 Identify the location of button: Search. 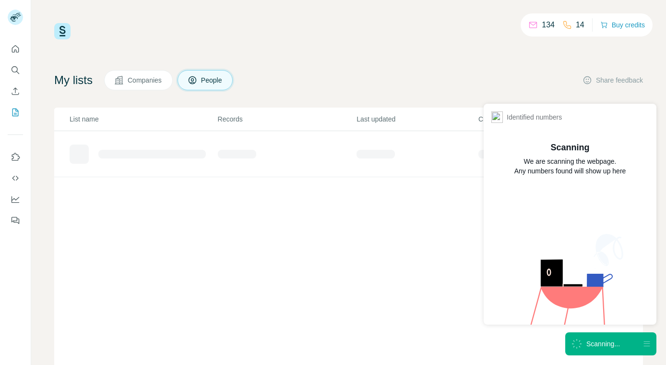
(15, 70).